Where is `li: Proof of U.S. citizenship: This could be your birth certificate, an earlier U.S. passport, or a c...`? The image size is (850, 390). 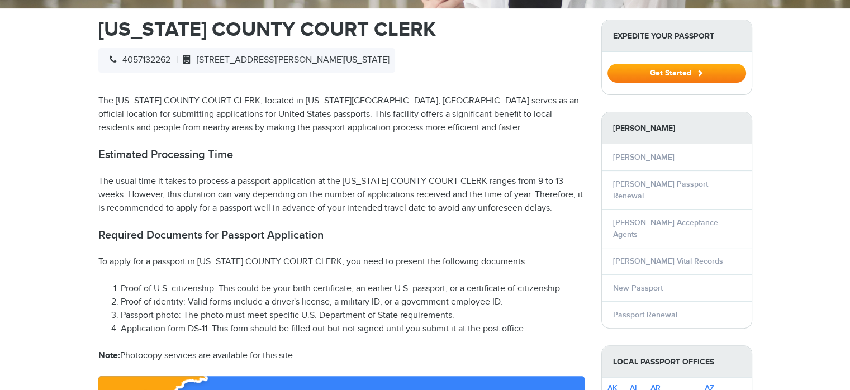 li: Proof of U.S. citizenship: This could be your birth certificate, an earlier U.S. passport, or a c... is located at coordinates (353, 289).